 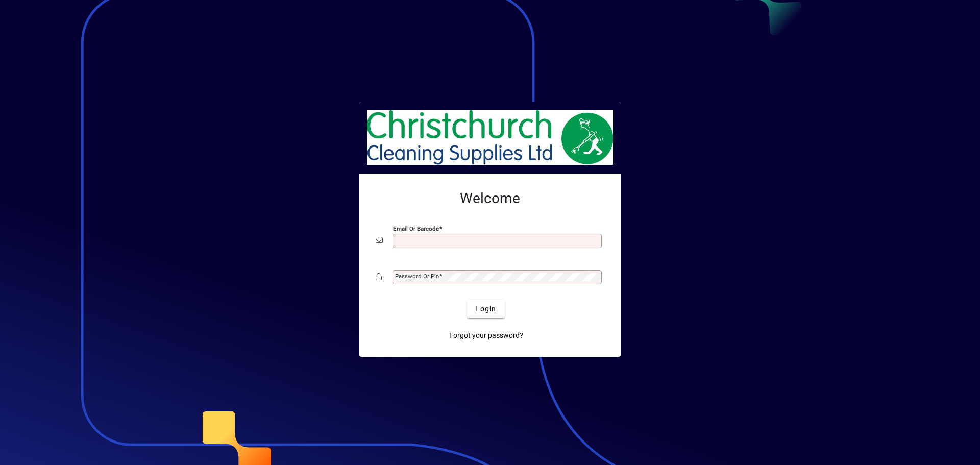 What do you see at coordinates (486, 335) in the screenshot?
I see `span: Forgot your password?` at bounding box center [486, 335].